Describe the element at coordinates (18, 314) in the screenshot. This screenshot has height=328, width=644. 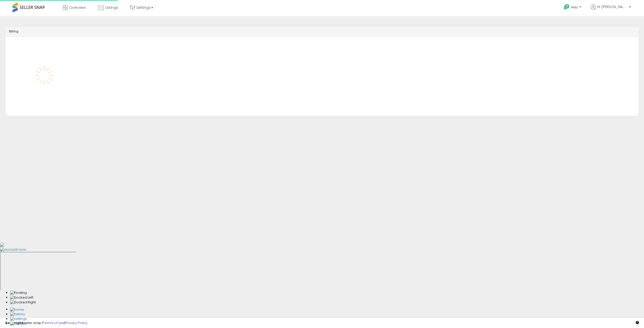
I see `img: History` at that location.